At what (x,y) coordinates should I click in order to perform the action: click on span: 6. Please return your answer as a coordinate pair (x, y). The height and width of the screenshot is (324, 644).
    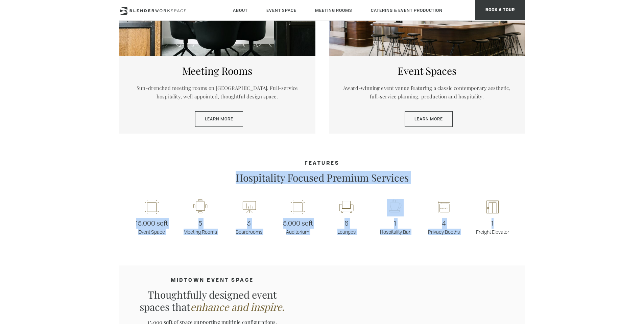
    Looking at the image, I should click on (346, 223).